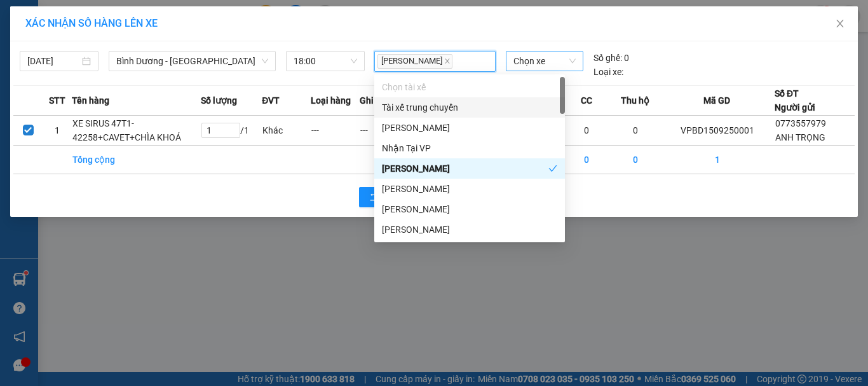 The height and width of the screenshot is (386, 868). Describe the element at coordinates (840, 24) in the screenshot. I see `button: Close` at that location.